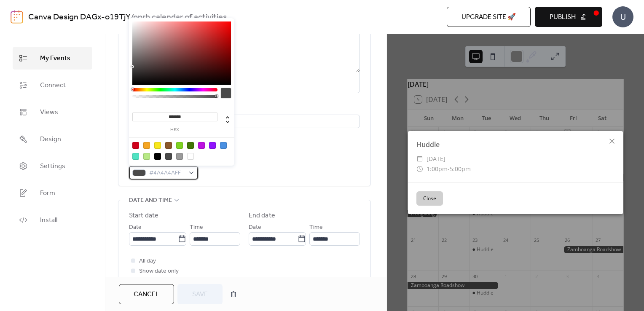 The width and height of the screenshot is (644, 311). What do you see at coordinates (52, 193) in the screenshot?
I see `a: Form` at bounding box center [52, 193].